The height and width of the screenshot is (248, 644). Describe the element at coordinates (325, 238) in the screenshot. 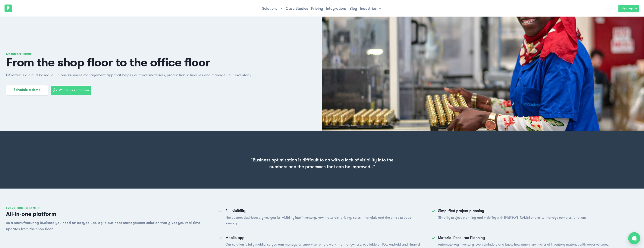

I see `dt: Mobile app` at that location.